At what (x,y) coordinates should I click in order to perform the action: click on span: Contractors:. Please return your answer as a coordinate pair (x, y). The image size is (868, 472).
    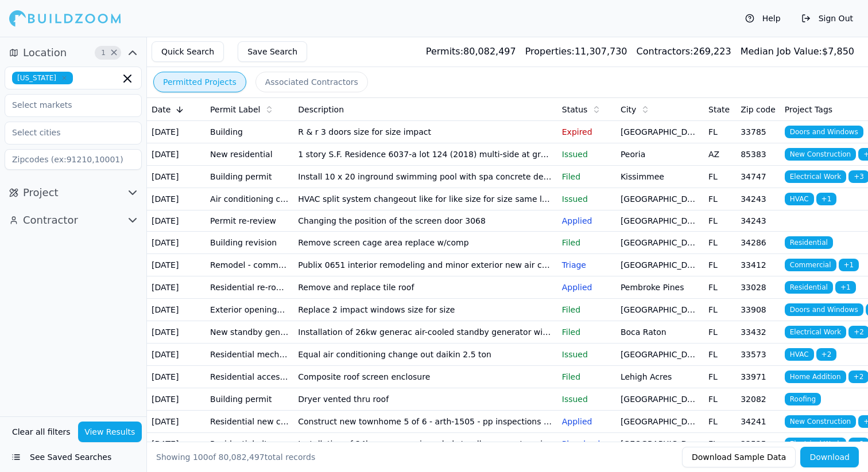
    Looking at the image, I should click on (665, 51).